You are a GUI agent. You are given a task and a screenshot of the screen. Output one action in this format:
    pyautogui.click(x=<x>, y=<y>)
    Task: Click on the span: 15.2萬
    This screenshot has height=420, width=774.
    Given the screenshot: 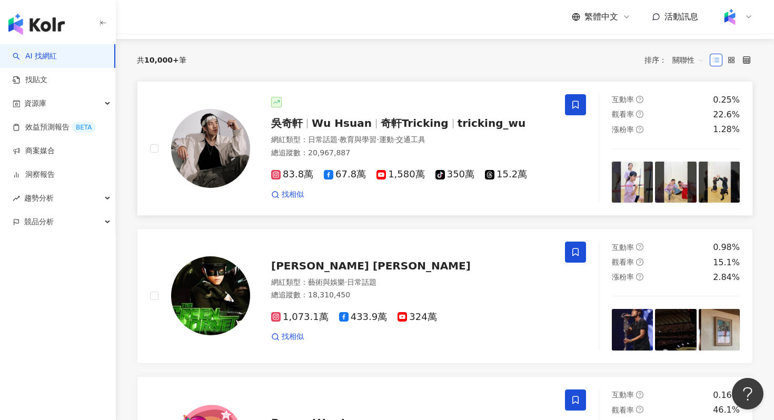 What is the action you would take?
    pyautogui.click(x=506, y=174)
    